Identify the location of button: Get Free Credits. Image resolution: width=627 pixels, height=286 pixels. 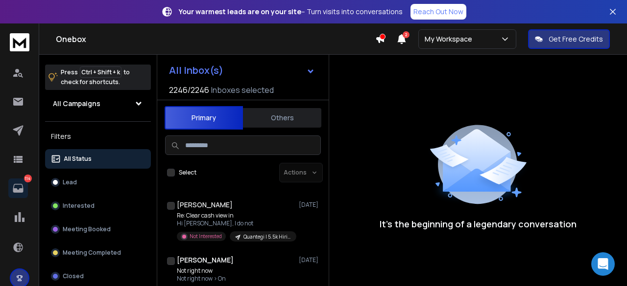
(568, 39).